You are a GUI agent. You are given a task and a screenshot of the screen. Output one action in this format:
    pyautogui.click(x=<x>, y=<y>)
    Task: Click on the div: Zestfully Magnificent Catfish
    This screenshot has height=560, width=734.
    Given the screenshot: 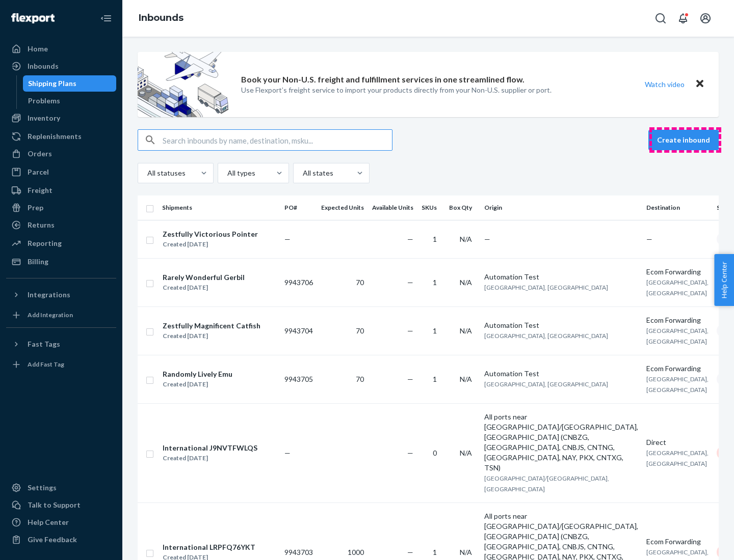 What is the action you would take?
    pyautogui.click(x=212, y=326)
    